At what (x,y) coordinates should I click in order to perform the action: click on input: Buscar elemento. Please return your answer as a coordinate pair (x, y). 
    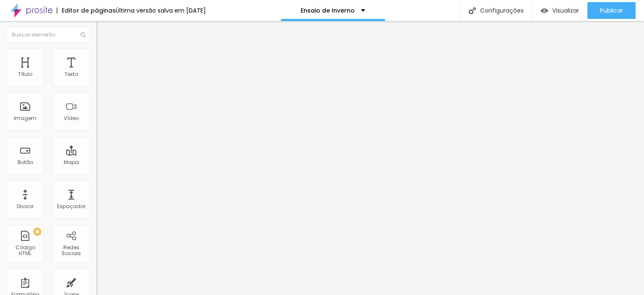
    Looking at the image, I should click on (49, 35).